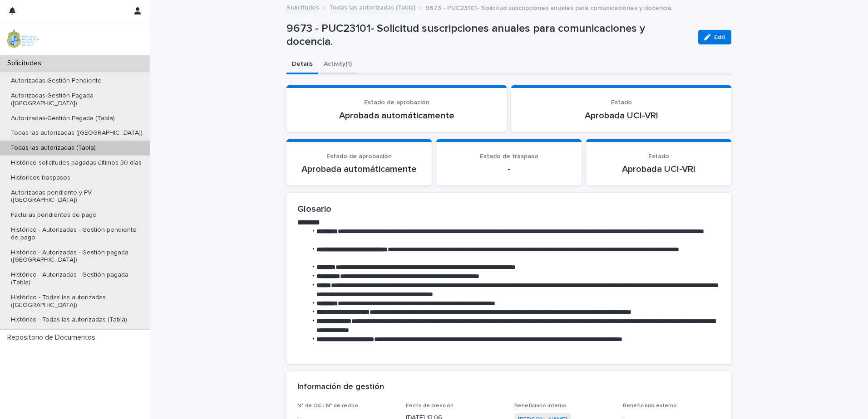 The image size is (868, 419). I want to click on p: Histórico - Autorizadas - Gestión pendiente de pago, so click(77, 234).